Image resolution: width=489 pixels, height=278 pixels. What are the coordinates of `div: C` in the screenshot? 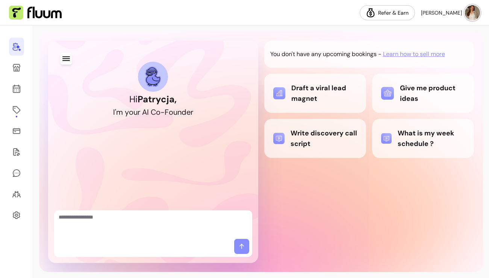 It's located at (153, 112).